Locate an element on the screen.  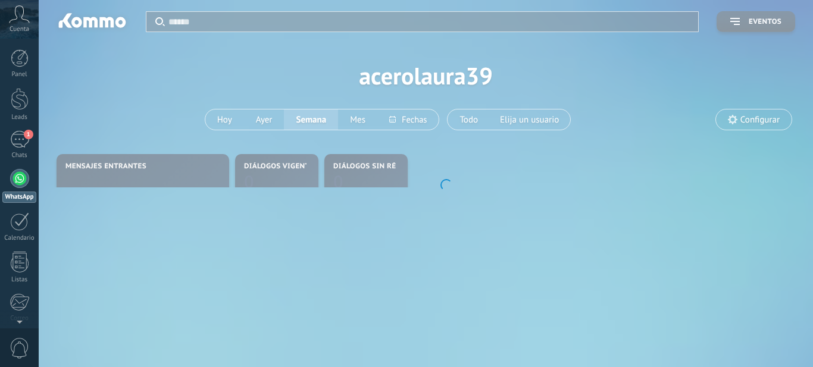
div: Chats is located at coordinates (20, 155).